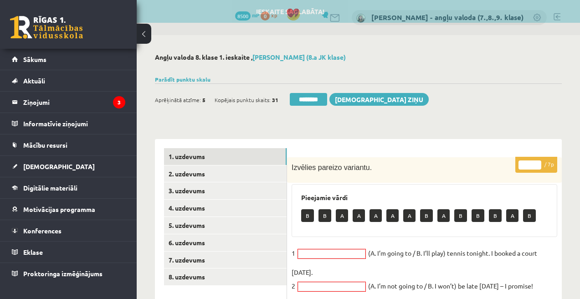 The height and width of the screenshot is (299, 580). I want to click on legend: Ziņojumi, so click(74, 102).